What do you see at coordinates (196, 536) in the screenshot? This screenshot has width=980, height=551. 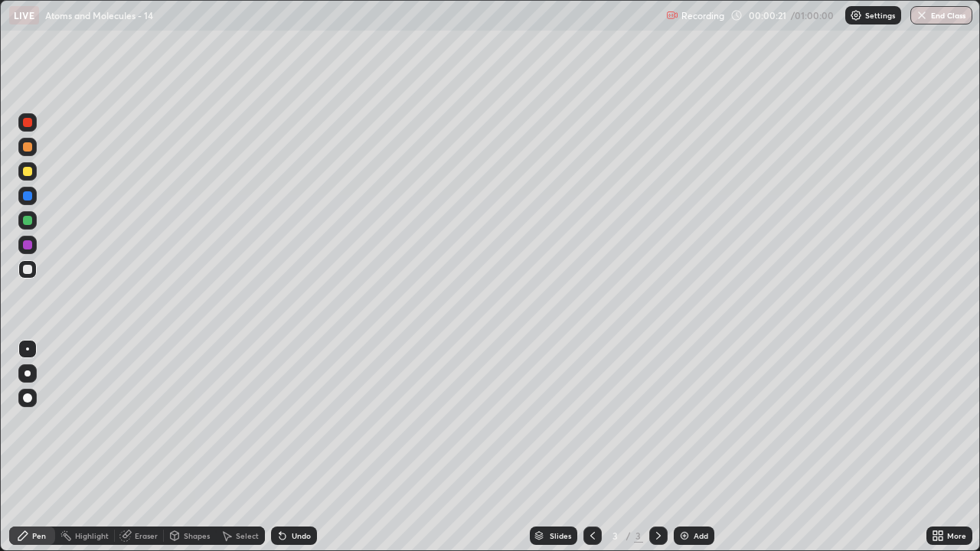 I see `div: Shapes` at bounding box center [196, 536].